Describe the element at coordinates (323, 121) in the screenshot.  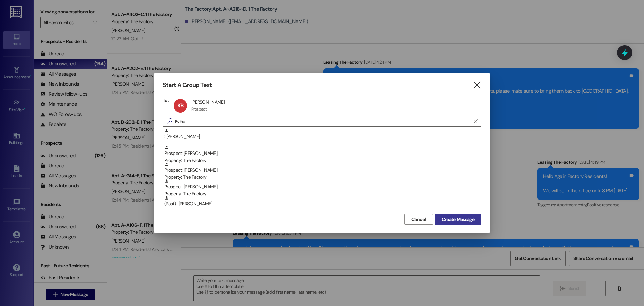
I see `input: Search for any contact or apartment` at that location.